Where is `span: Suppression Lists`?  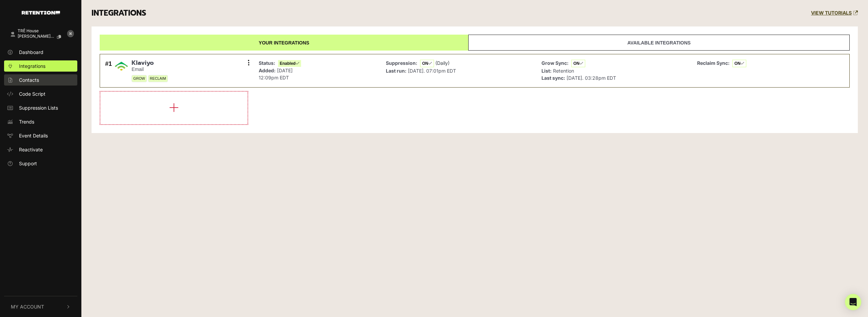
span: Suppression Lists is located at coordinates (38, 108).